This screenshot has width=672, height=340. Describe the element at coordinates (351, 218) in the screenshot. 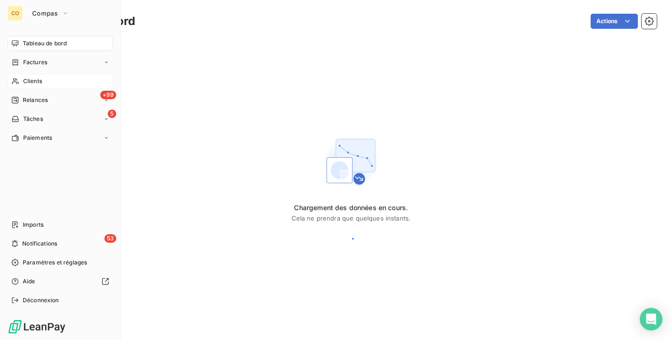

I see `span: Cela ne prendra que quelques instants.` at that location.